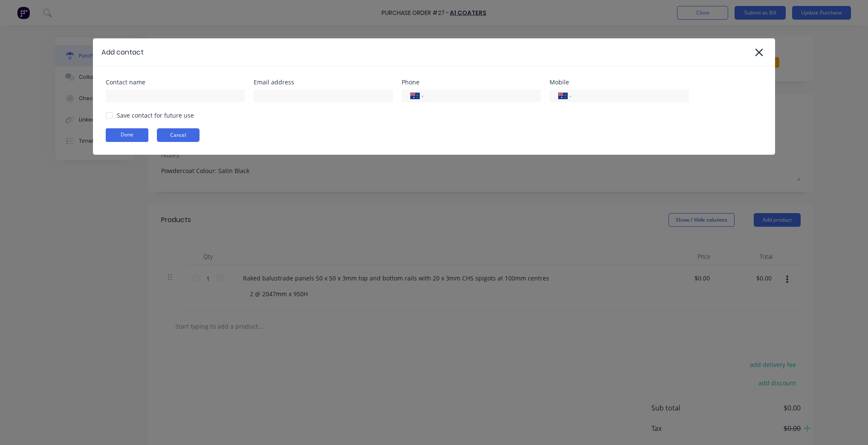 The height and width of the screenshot is (445, 868). What do you see at coordinates (122, 52) in the screenshot?
I see `div: Add contact` at bounding box center [122, 52].